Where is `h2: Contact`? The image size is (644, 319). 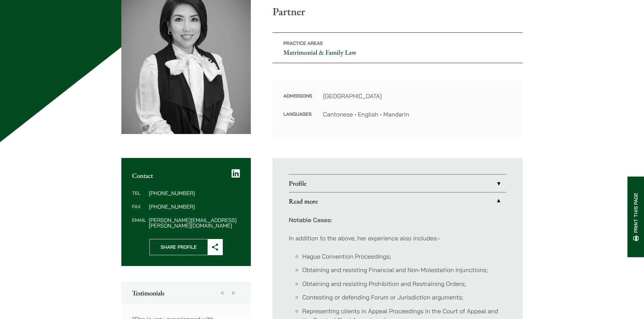 h2: Contact is located at coordinates (186, 175).